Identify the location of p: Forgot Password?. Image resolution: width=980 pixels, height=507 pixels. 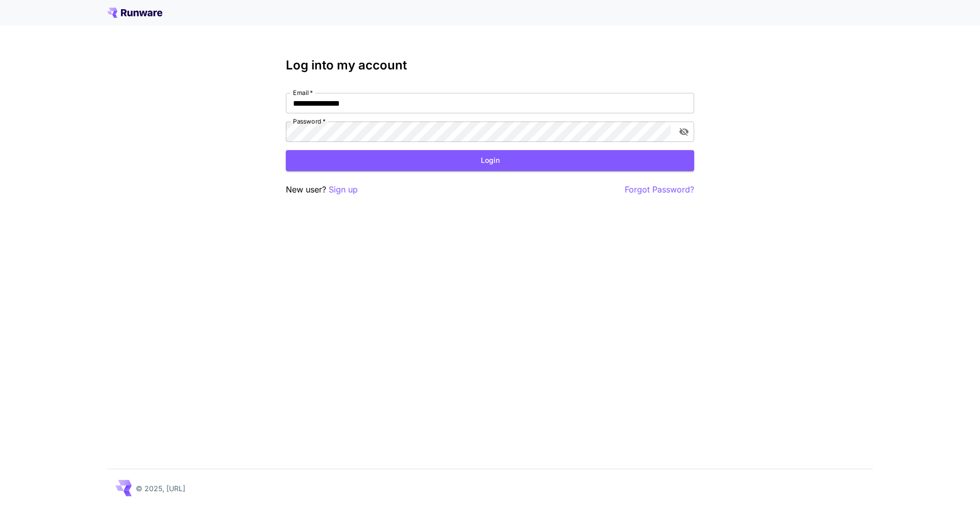
(659, 189).